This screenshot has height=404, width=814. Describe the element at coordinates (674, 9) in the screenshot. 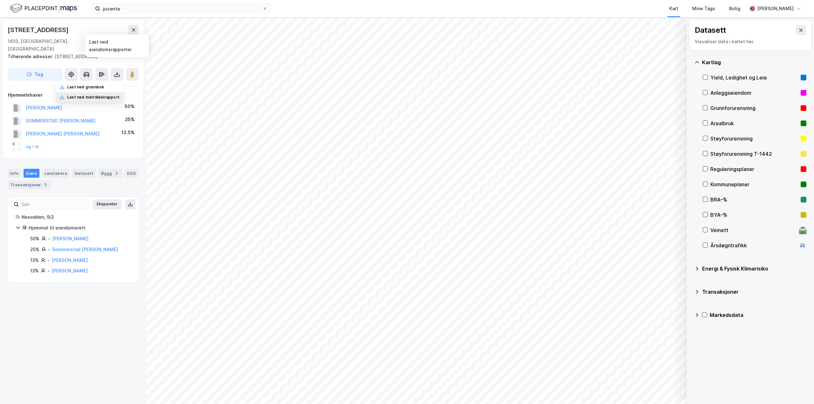

I see `div: Kart` at that location.